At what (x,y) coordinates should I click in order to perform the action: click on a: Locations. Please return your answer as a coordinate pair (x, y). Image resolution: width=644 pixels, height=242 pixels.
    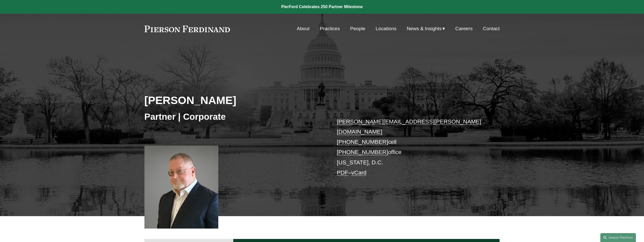
    Looking at the image, I should click on (386, 29).